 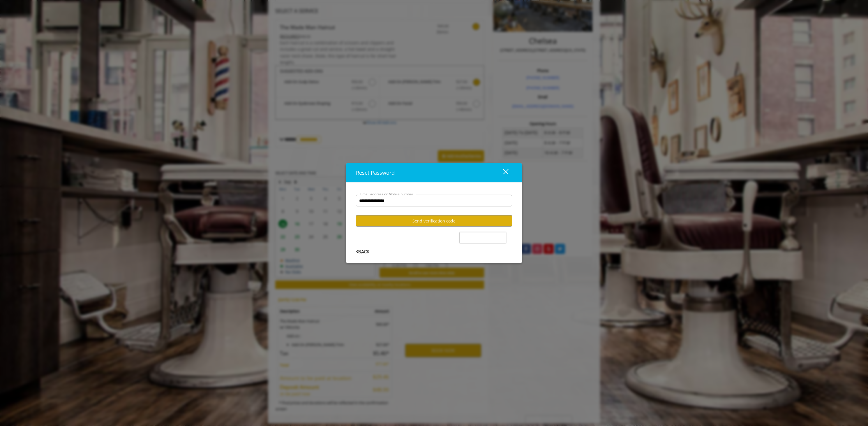 What do you see at coordinates (375, 172) in the screenshot?
I see `span: Reset Password` at bounding box center [375, 172].